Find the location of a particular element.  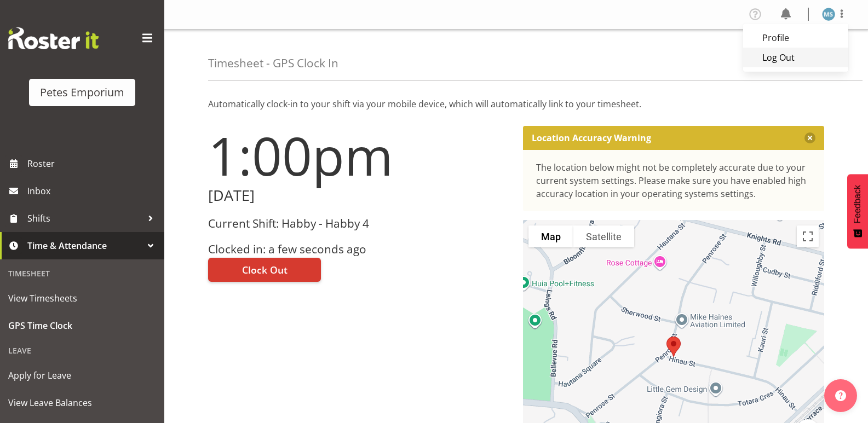

span: Shifts is located at coordinates (85, 218).